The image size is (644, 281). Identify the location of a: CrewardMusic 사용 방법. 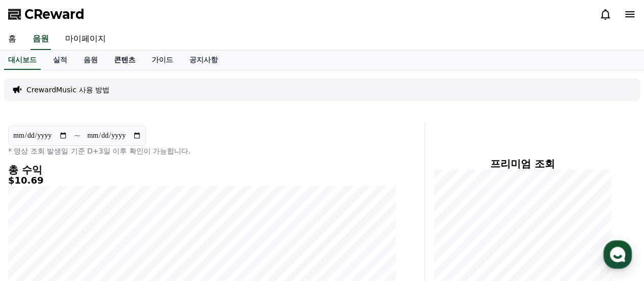
(68, 90).